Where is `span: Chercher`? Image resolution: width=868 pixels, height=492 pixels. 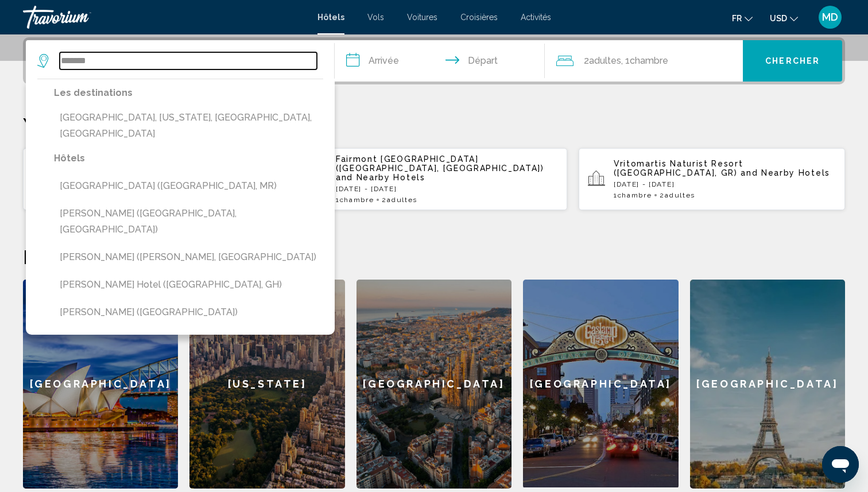 span: Chercher is located at coordinates (792, 61).